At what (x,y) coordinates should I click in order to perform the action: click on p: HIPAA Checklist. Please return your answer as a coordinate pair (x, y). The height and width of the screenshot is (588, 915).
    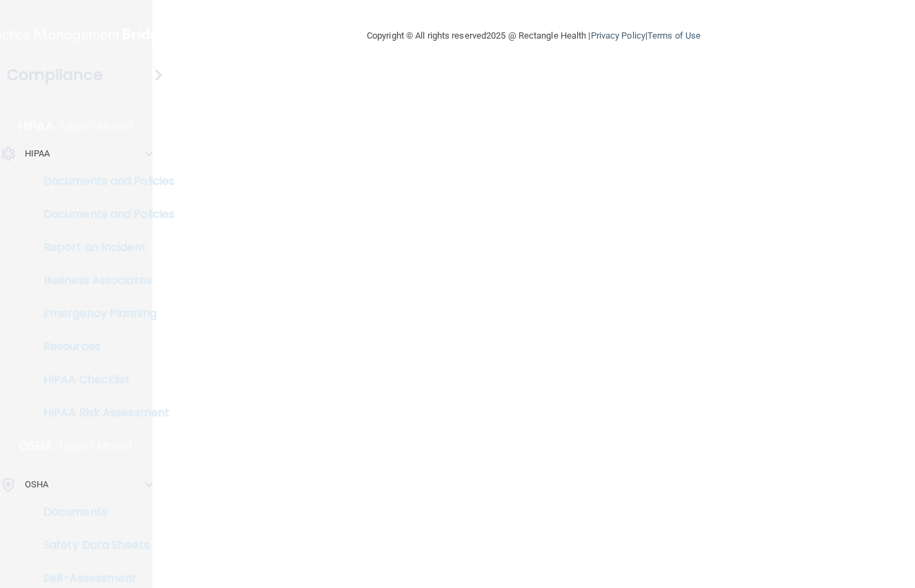
    Looking at the image, I should click on (103, 380).